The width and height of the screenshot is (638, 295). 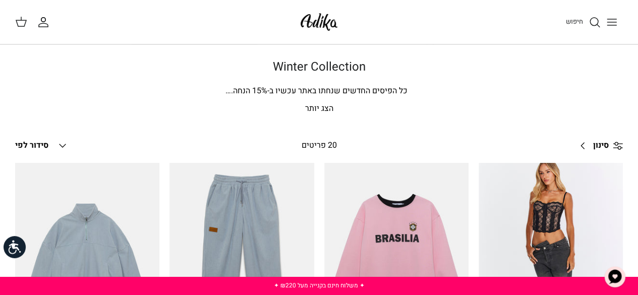 What do you see at coordinates (319, 22) in the screenshot?
I see `a: Adika IL` at bounding box center [319, 22].